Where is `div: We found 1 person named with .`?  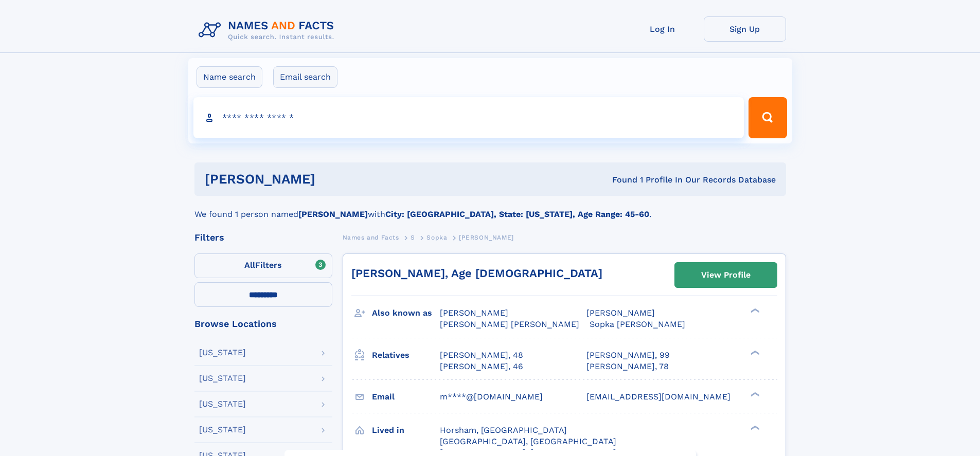
div: We found 1 person named with . is located at coordinates (490, 209).